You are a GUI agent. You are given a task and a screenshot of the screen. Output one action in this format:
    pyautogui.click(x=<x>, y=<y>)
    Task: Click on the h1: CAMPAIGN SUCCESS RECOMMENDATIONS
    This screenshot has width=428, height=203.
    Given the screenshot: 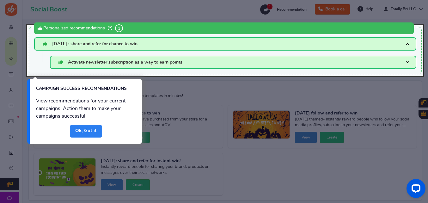 What is the action you would take?
    pyautogui.click(x=83, y=88)
    